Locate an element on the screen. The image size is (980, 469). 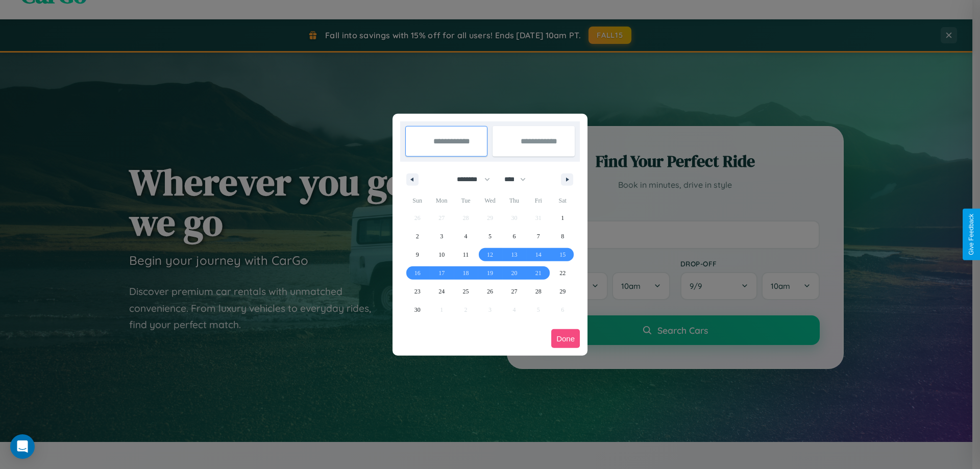
span: 2 is located at coordinates (417, 236).